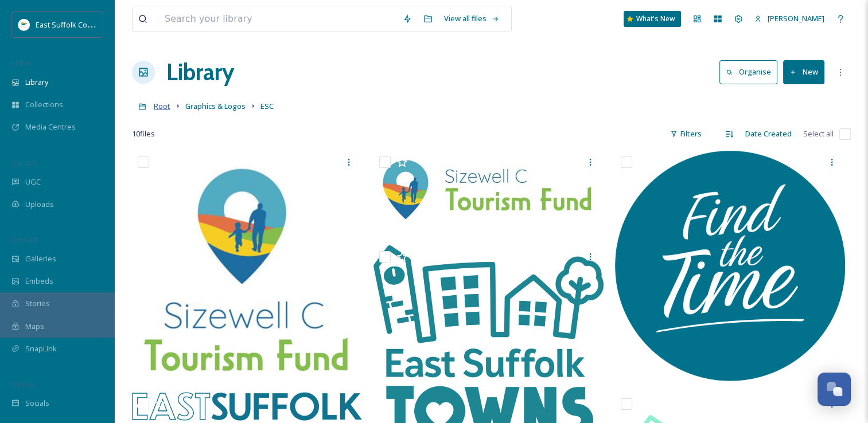  What do you see at coordinates (37, 303) in the screenshot?
I see `span: Stories` at bounding box center [37, 303].